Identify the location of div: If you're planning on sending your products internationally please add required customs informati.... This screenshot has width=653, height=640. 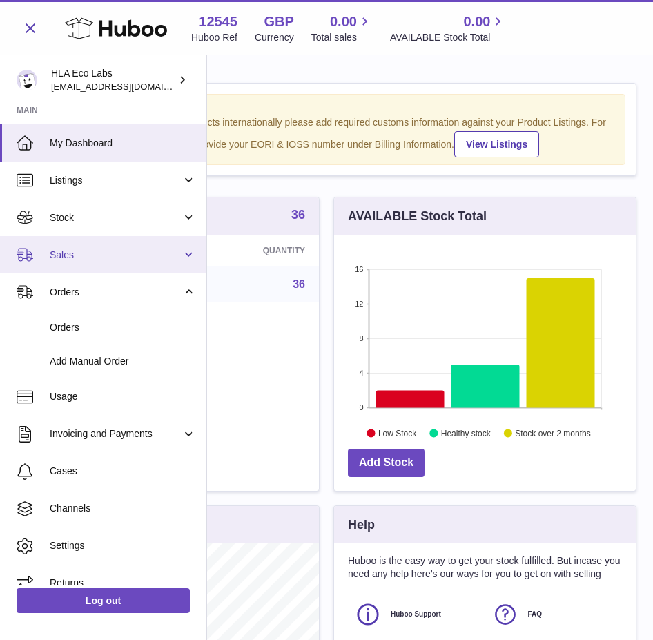
(326, 137).